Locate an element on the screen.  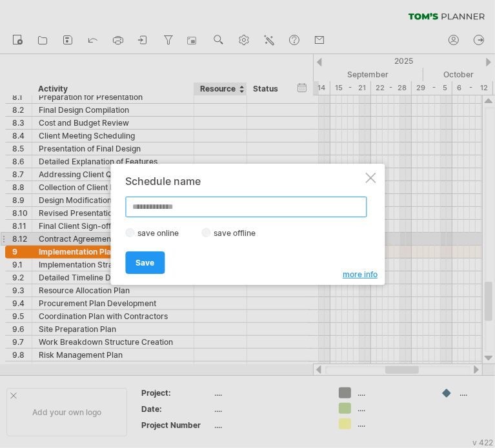
span: Save is located at coordinates (144, 262).